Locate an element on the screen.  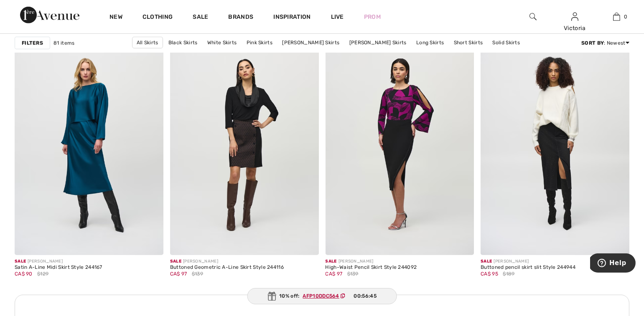
div: Buttoned pencil skirt slit Style 244944 is located at coordinates (528, 267).